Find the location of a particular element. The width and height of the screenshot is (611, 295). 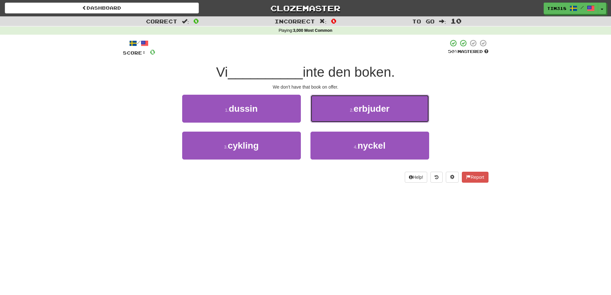

span: Tim318 is located at coordinates (557, 8).